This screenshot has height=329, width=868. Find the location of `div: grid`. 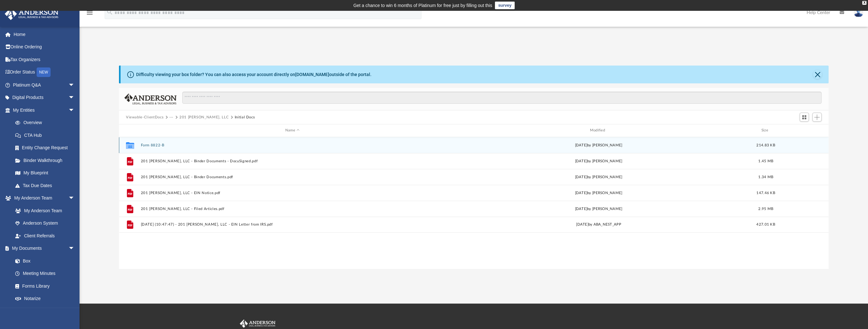

div: grid is located at coordinates (474, 203).